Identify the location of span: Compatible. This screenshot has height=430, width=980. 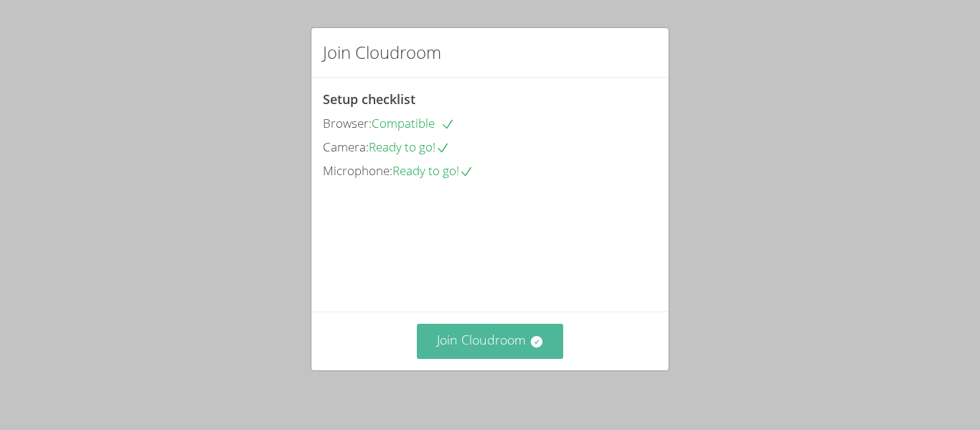
(413, 123).